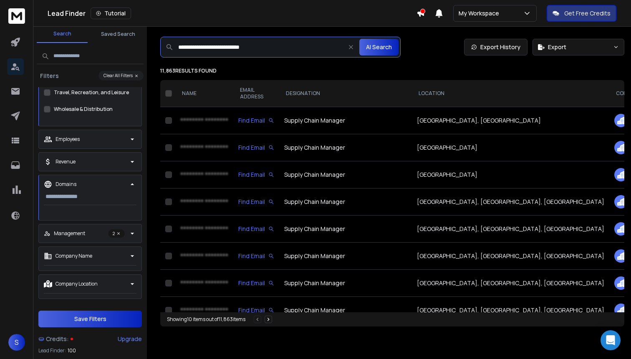 The width and height of the screenshot is (631, 359). I want to click on button: Clear All Filters, so click(121, 76).